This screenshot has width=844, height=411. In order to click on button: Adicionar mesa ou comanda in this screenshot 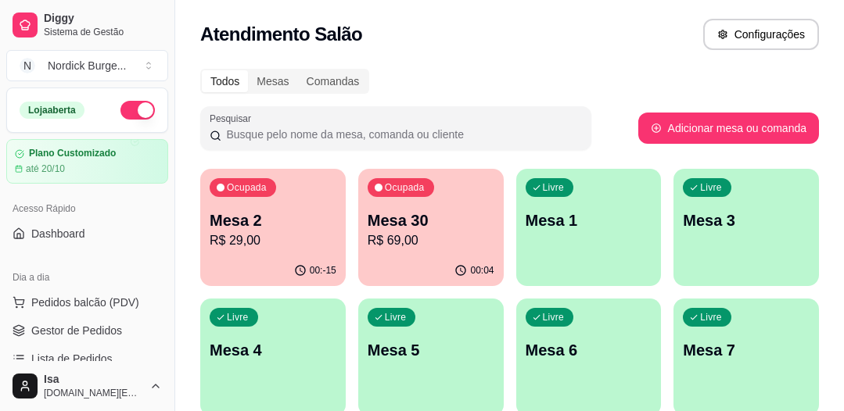, I will do `click(728, 128)`.